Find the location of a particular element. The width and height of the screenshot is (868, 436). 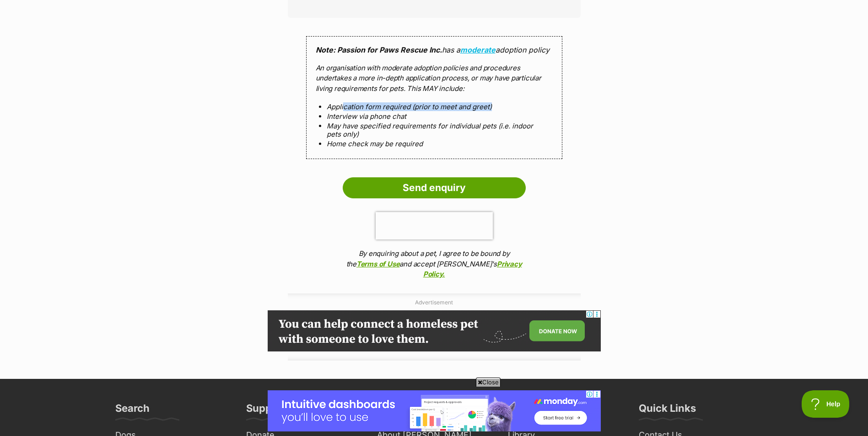

li: May have specified requirements for individual pets (i.e. indoor pets only) is located at coordinates (434, 130).